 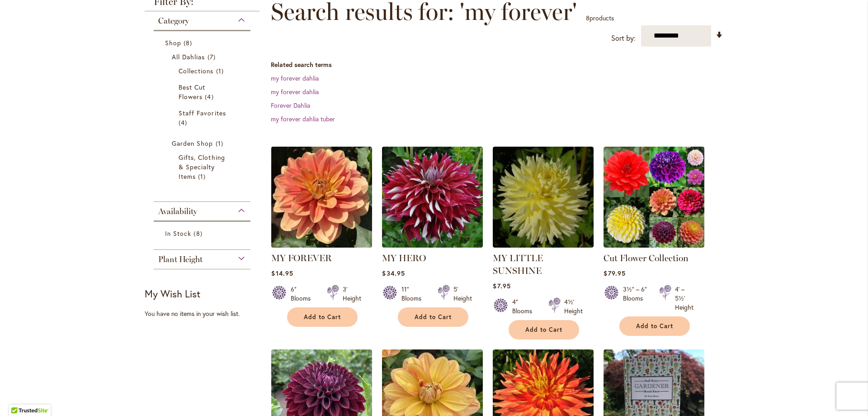 I want to click on a: Cut Flower Collection, so click(x=646, y=258).